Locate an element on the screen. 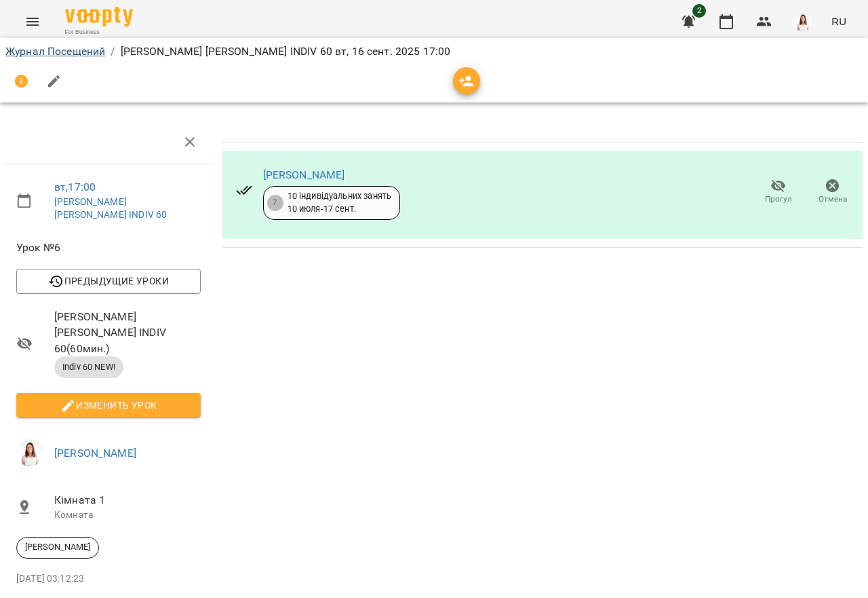 The image size is (868, 598). button: Отмена is located at coordinates (833, 192).